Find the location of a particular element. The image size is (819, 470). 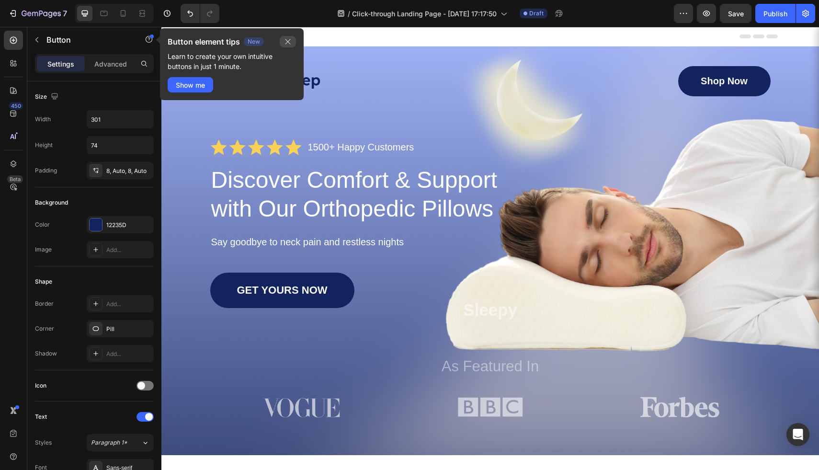

div: Text is located at coordinates (41, 417).